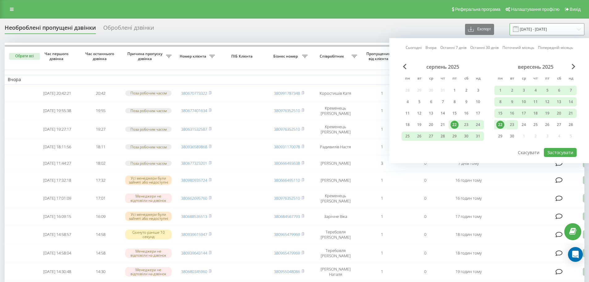 The height and width of the screenshot is (282, 589). Describe the element at coordinates (194, 56) in the screenshot. I see `span: Номер клієнта` at that location.